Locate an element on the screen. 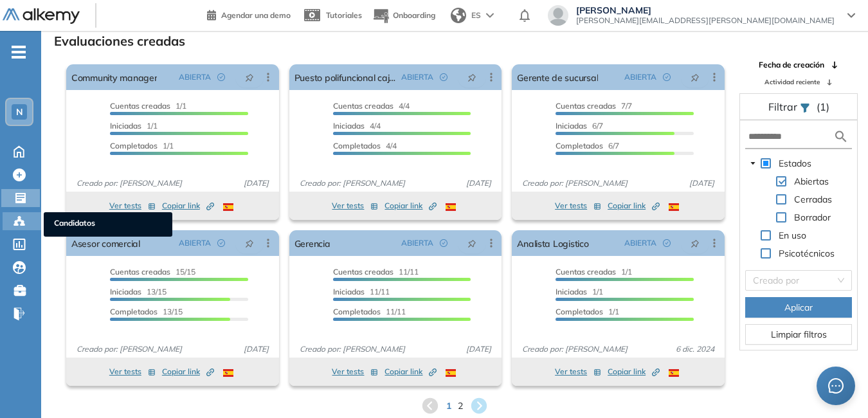 The width and height of the screenshot is (868, 418). button: Limpiar filtros is located at coordinates (799, 334).